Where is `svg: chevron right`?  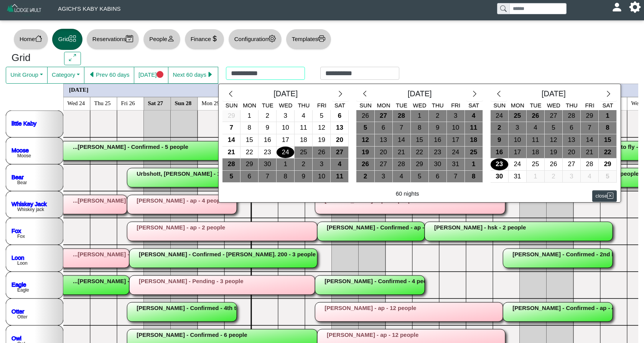 svg: chevron right is located at coordinates (608, 94).